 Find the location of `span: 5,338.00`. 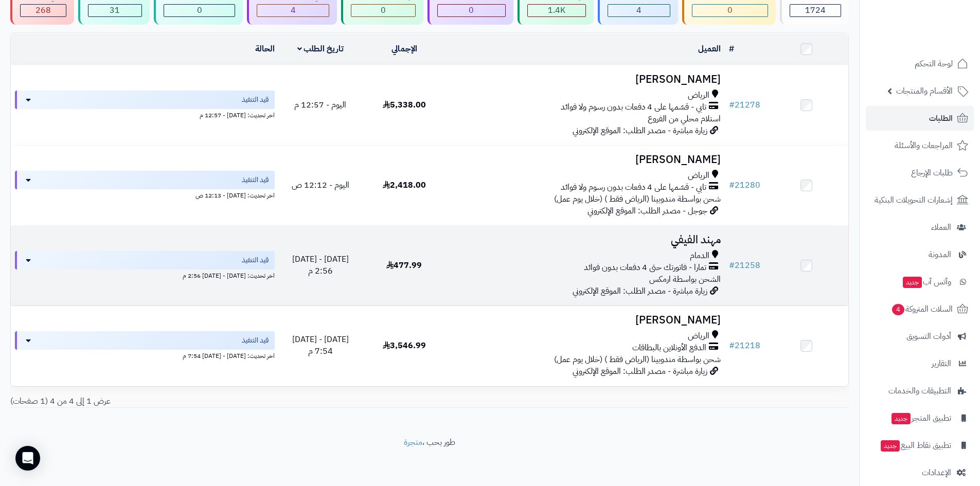

span: 5,338.00 is located at coordinates (404, 105).